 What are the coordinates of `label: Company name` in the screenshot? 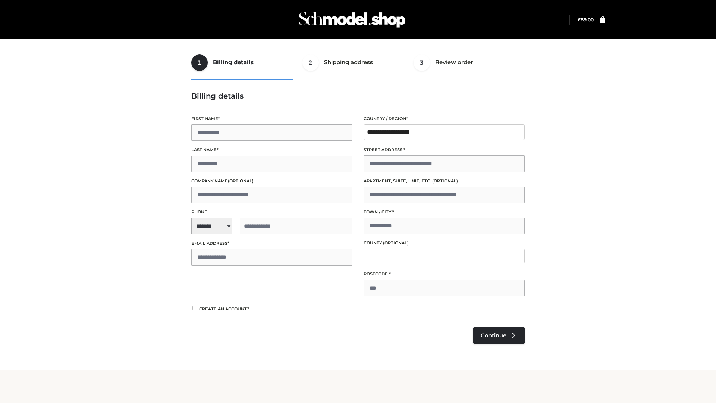 It's located at (272, 181).